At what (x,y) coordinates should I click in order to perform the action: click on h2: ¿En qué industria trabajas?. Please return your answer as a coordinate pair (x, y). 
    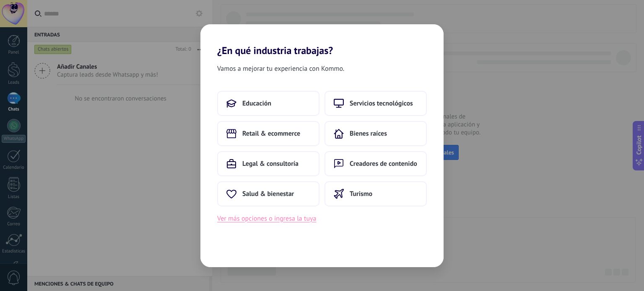
    Looking at the image, I should click on (322, 40).